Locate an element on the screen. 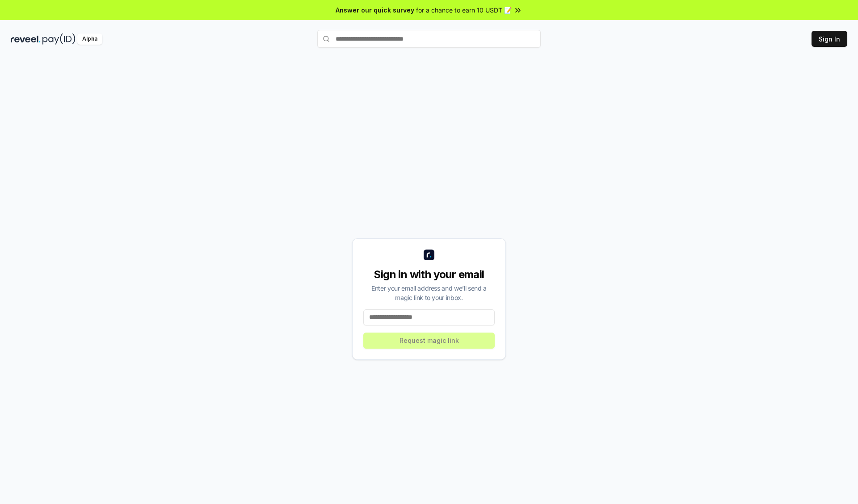  img: logo_small is located at coordinates (429, 255).